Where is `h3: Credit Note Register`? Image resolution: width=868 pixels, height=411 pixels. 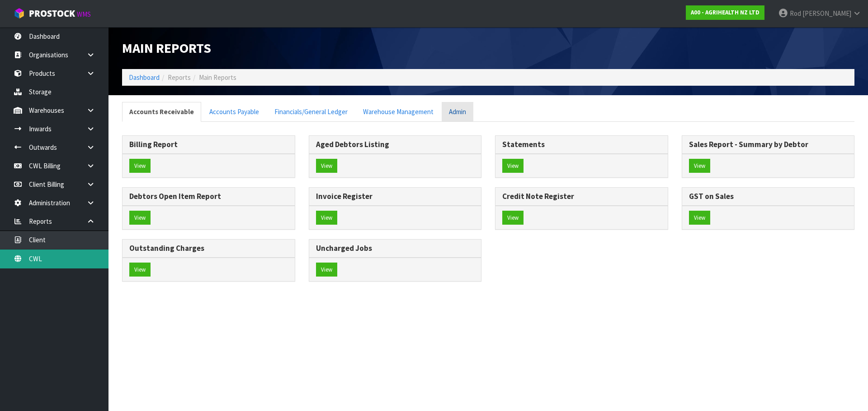
h3: Credit Note Register is located at coordinates (581, 197).